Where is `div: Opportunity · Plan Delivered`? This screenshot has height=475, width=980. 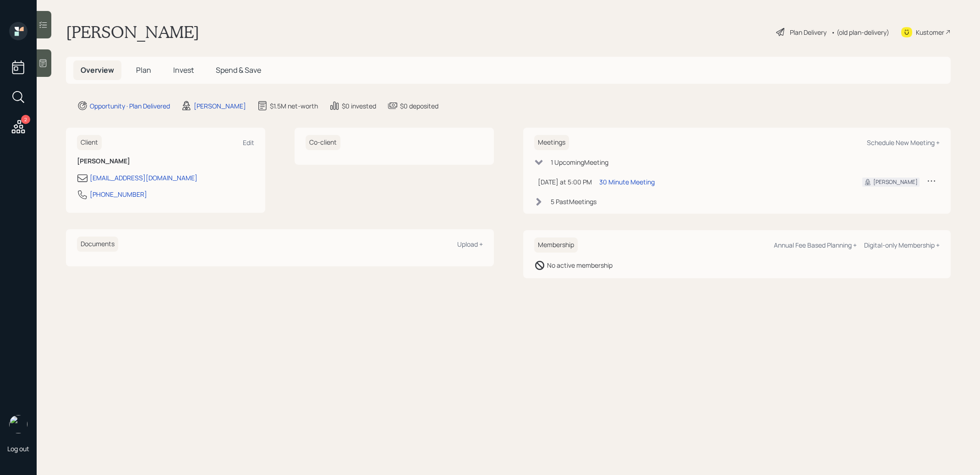
div: Opportunity · Plan Delivered is located at coordinates (129, 106).